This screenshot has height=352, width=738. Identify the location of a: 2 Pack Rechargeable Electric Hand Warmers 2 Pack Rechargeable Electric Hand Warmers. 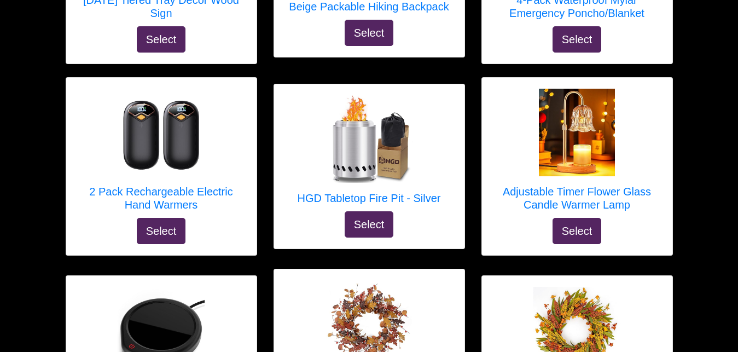
(161, 153).